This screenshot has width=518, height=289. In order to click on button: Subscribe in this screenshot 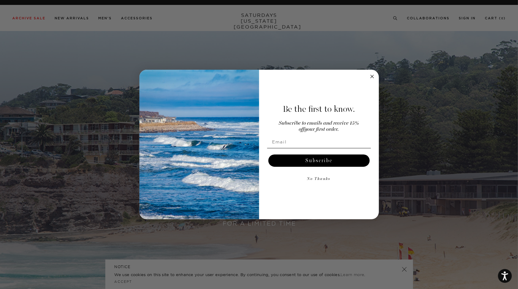, I will do `click(319, 161)`.